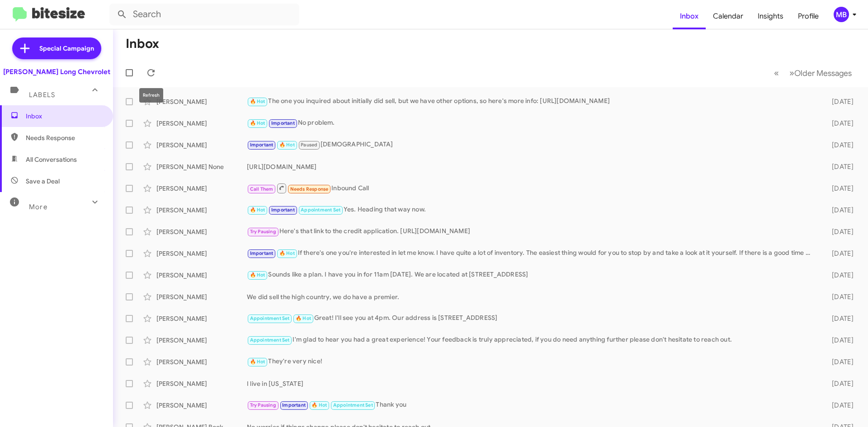 The height and width of the screenshot is (427, 868). Describe the element at coordinates (532, 101) in the screenshot. I see `div: The one you inquired about initially did sell, but we have other options, so here's more info: [U...` at that location.